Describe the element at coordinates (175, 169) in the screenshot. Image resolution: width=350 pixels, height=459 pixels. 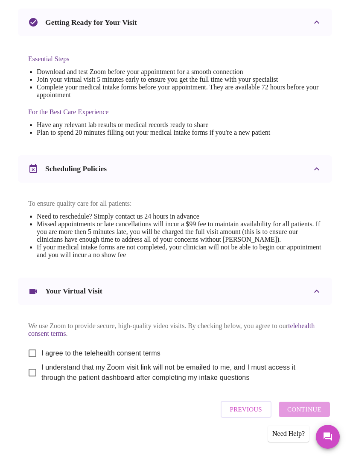
I see `div: Scheduling Policies` at that location.